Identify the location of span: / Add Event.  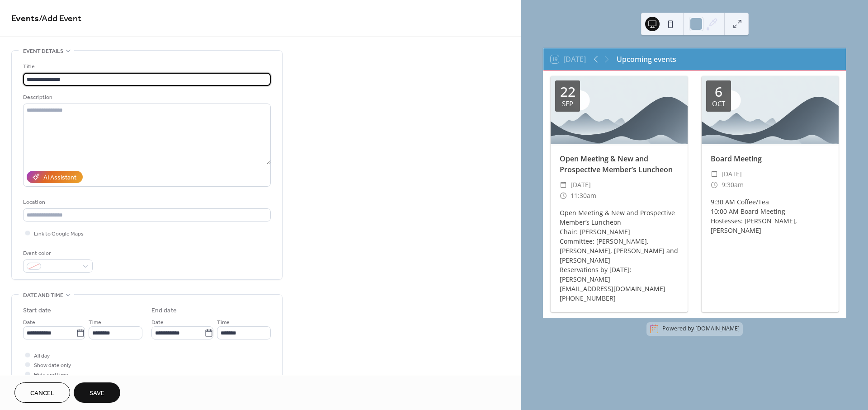
(61, 19).